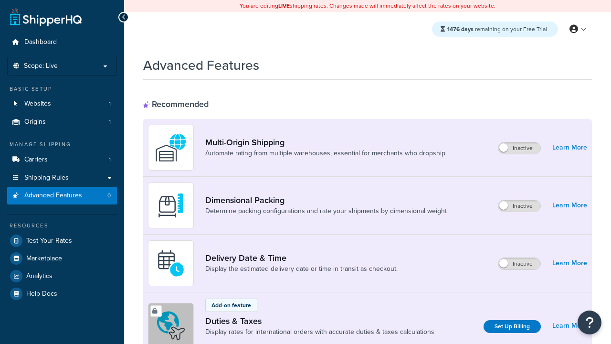 The height and width of the screenshot is (344, 611). What do you see at coordinates (62, 42) in the screenshot?
I see `li: Dashboard` at bounding box center [62, 42].